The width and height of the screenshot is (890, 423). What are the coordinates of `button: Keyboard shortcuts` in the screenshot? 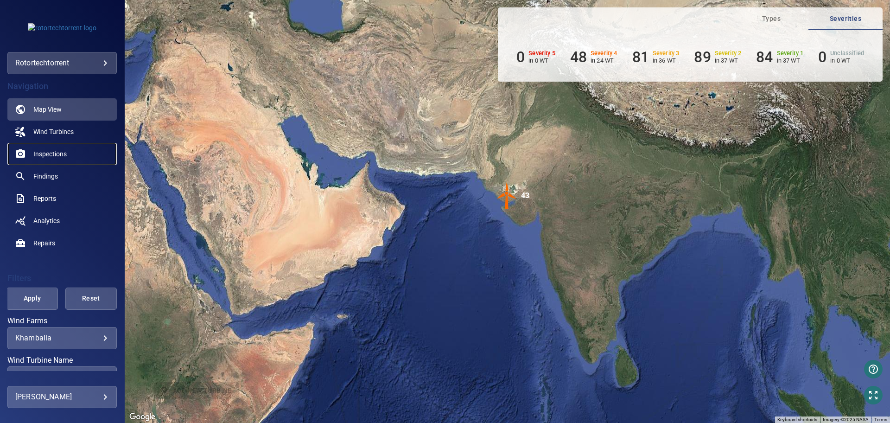 It's located at (798, 420).